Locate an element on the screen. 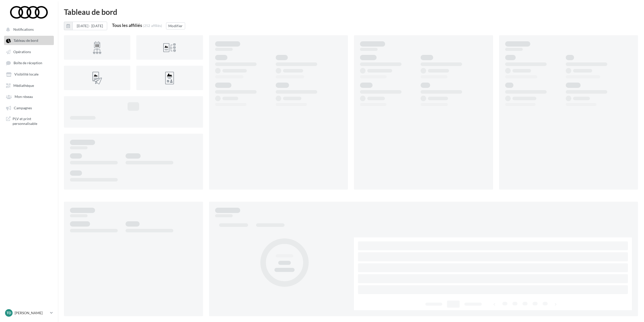 The width and height of the screenshot is (644, 322). a: Médiathèque is located at coordinates (29, 85).